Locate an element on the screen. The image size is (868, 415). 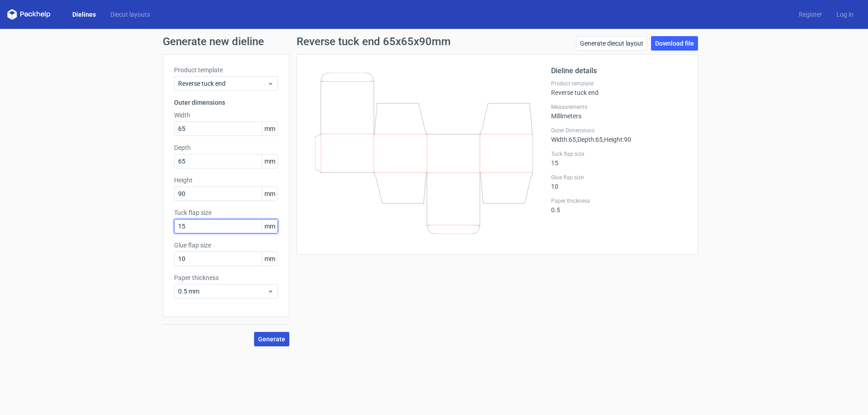
div: 15 is located at coordinates (618, 159).